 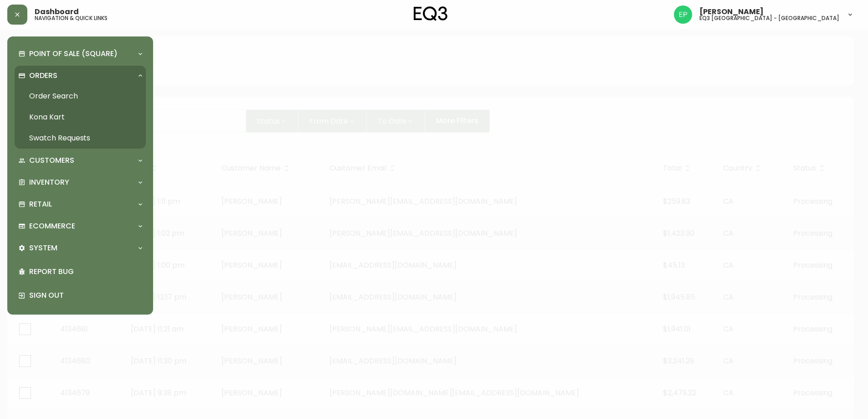 I want to click on div: Customers, so click(x=80, y=160).